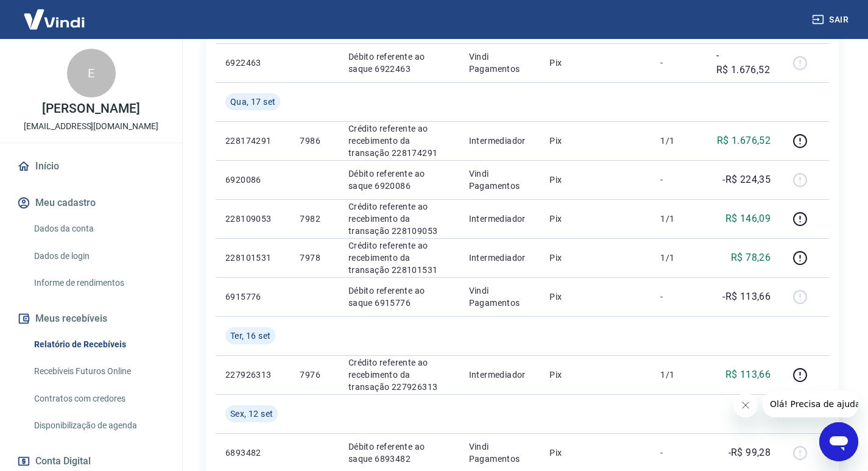  I want to click on p: Crédito referente ao recebimento da transação 228109053, so click(399, 219).